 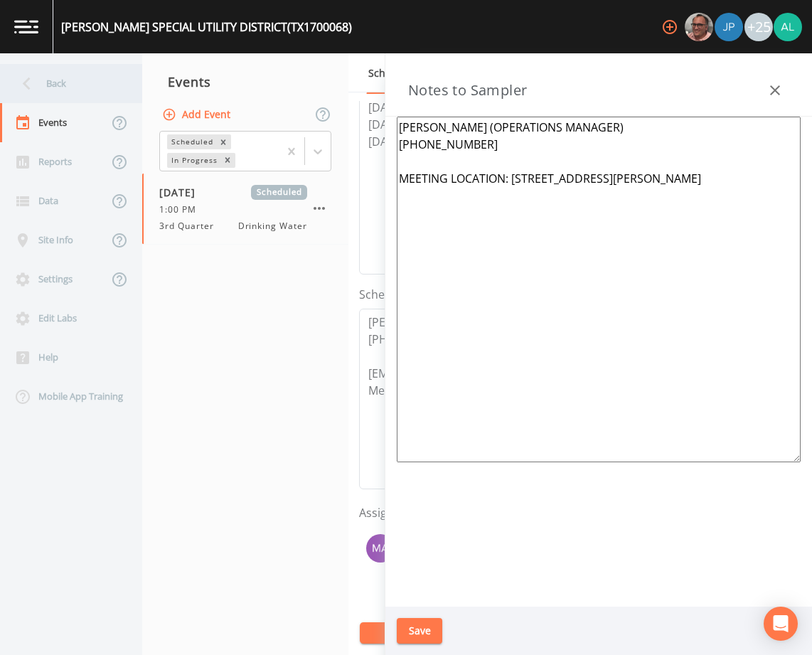 What do you see at coordinates (788, 27) in the screenshot?
I see `img: 30a13df2a12044f58df5f6b7fda61338` at bounding box center [788, 27].